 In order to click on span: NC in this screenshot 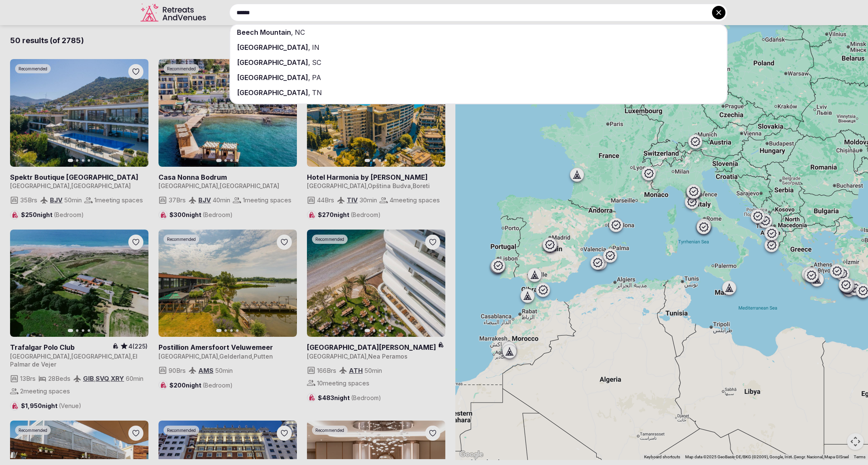, I will do `click(299, 32)`.